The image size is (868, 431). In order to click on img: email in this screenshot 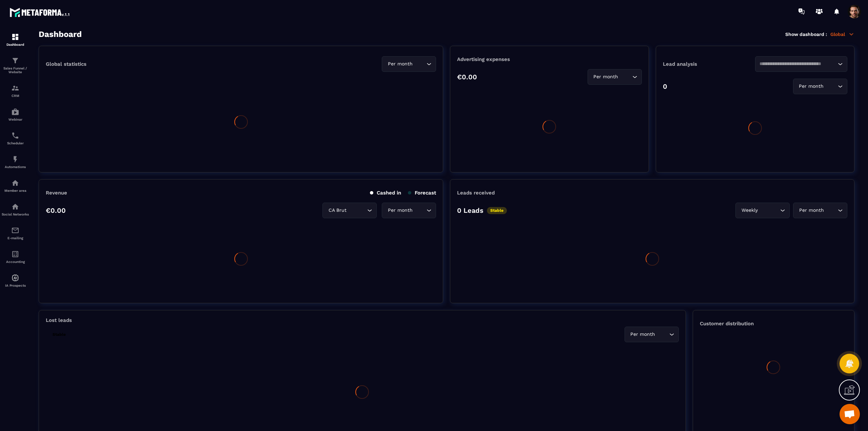, I will do `click(15, 231)`.